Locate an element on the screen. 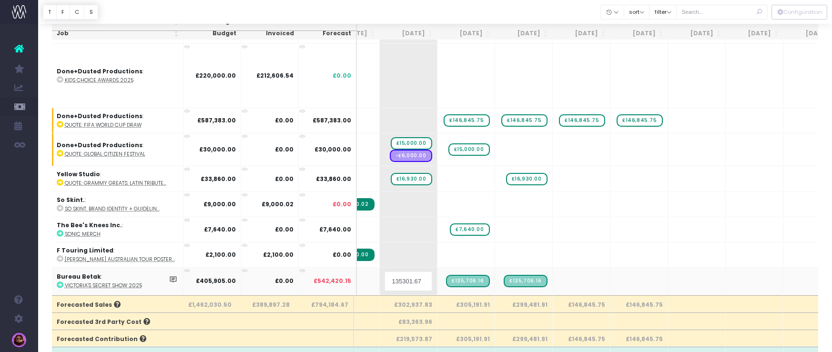 This screenshot has width=832, height=352. th: Forecasted Contribution is located at coordinates (115, 338).